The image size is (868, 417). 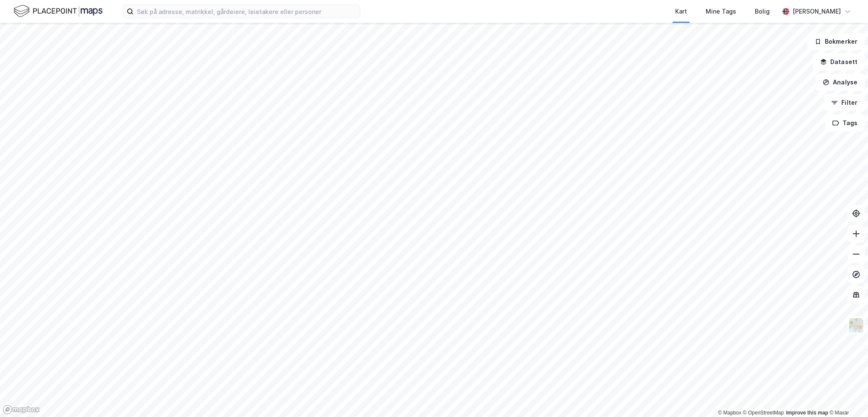 What do you see at coordinates (856, 326) in the screenshot?
I see `img: Z` at bounding box center [856, 326].